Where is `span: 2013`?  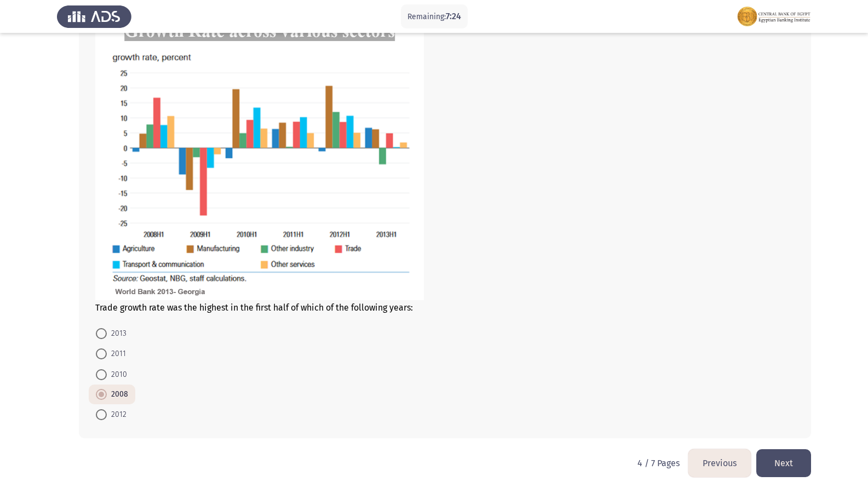 span: 2013 is located at coordinates (116, 334).